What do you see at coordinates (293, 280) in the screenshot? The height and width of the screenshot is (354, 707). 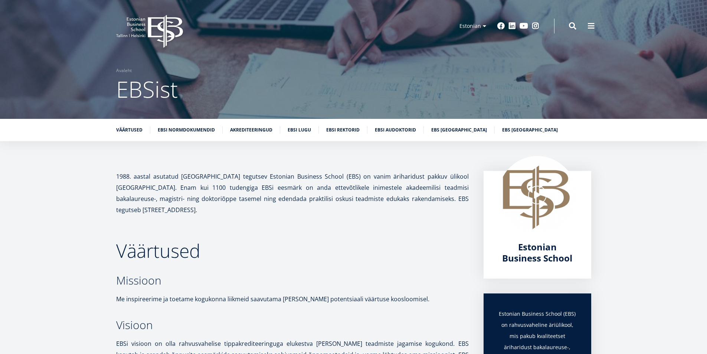 I see `h3: Missioon` at bounding box center [293, 280].